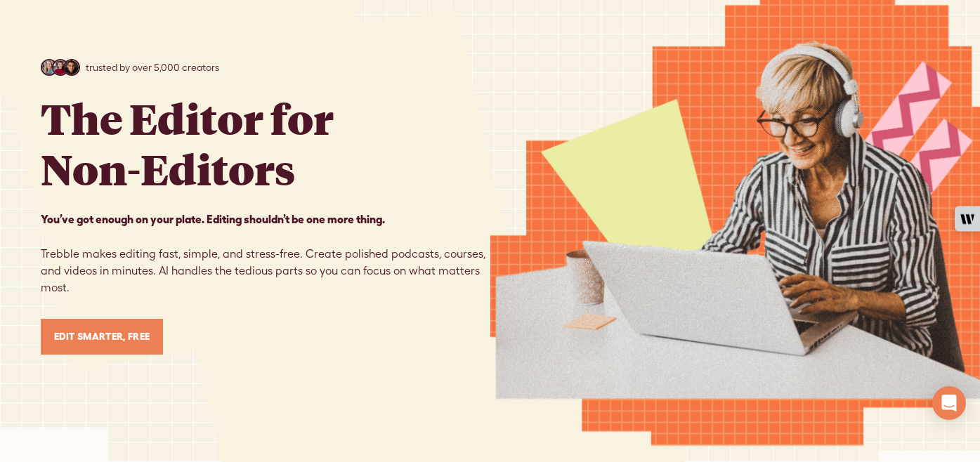 The width and height of the screenshot is (980, 462). Describe the element at coordinates (187, 143) in the screenshot. I see `h1: The Editor for Non-Editors` at that location.